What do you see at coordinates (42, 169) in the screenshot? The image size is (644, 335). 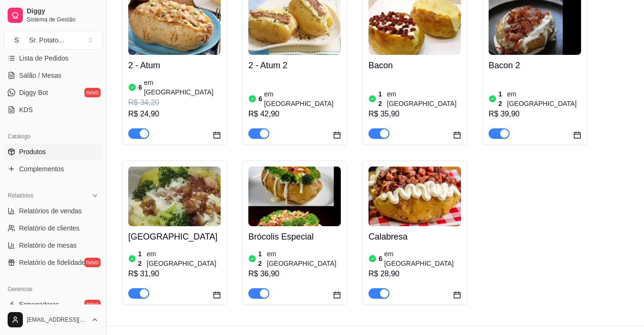 I see `span: Complementos` at bounding box center [42, 169].